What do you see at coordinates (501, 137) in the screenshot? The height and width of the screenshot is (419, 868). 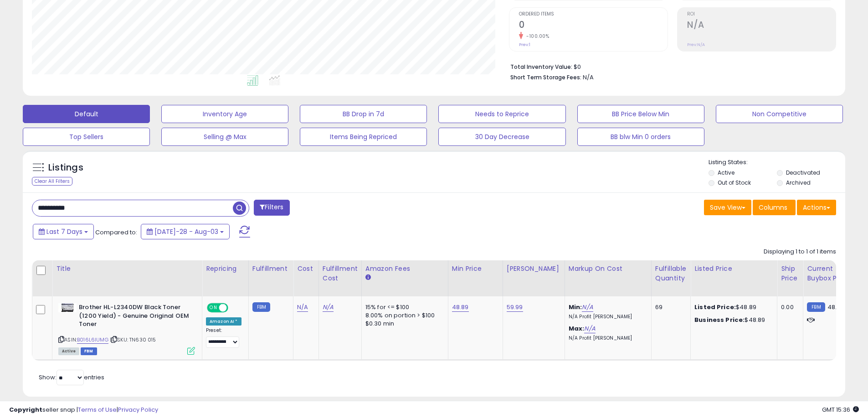 I see `button: 30 Day Decrease` at bounding box center [501, 137].